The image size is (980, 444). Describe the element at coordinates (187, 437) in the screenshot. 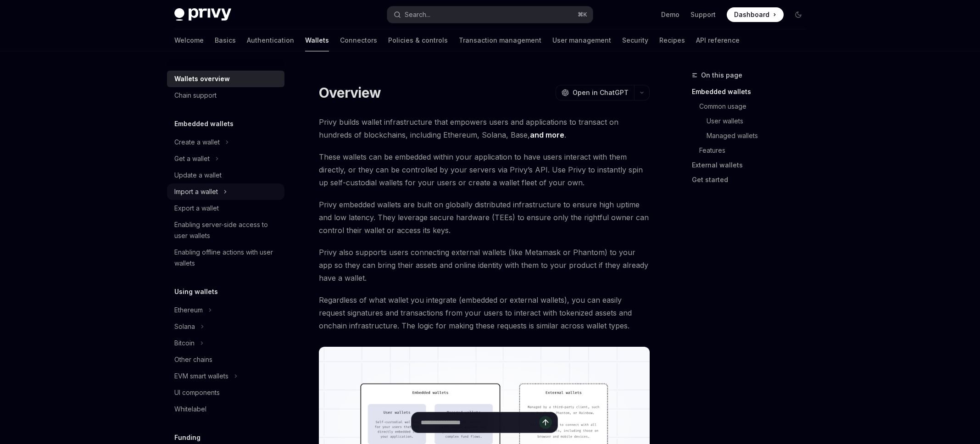

I see `h5: Funding` at that location.